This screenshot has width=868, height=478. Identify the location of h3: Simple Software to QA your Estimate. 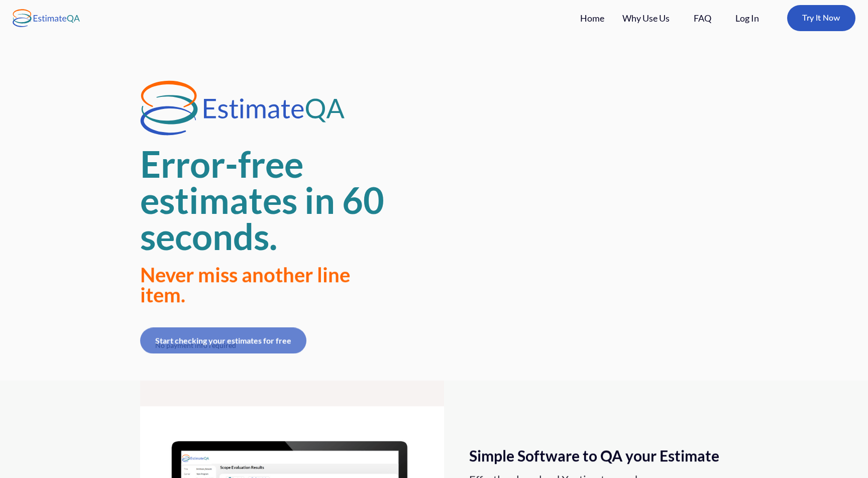
(594, 456).